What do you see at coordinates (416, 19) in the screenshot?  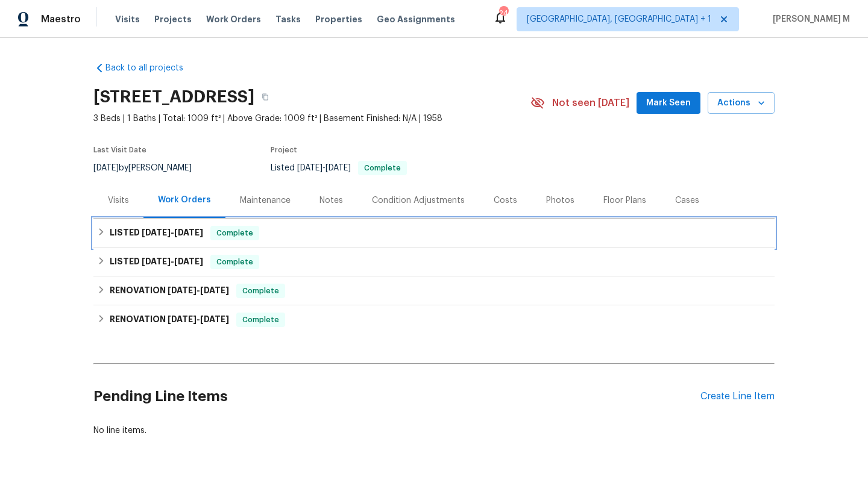 I see `span: Geo Assignments` at bounding box center [416, 19].